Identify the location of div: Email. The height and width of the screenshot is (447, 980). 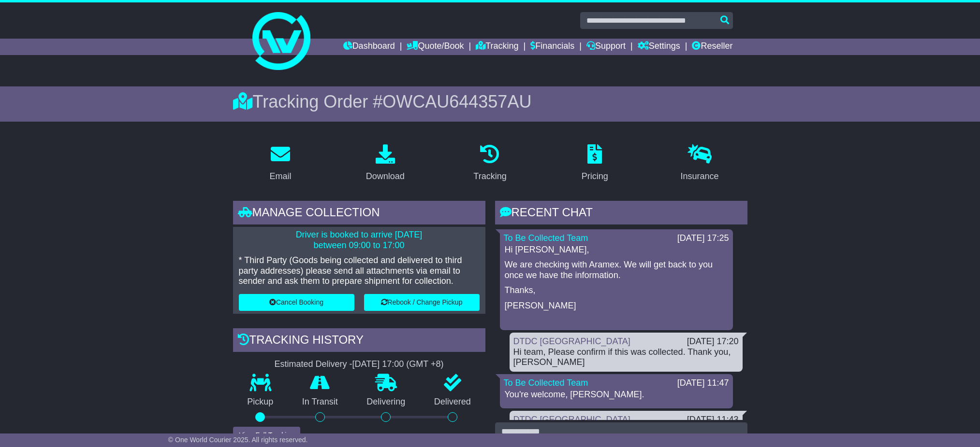
(280, 177).